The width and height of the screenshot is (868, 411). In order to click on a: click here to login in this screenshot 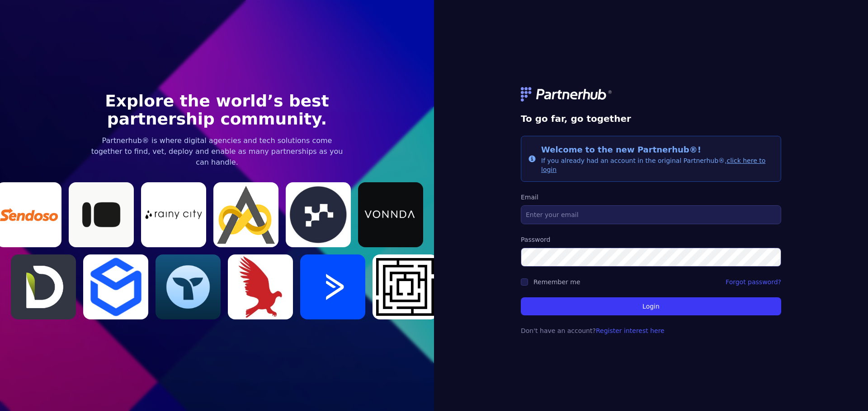, I will do `click(653, 165)`.